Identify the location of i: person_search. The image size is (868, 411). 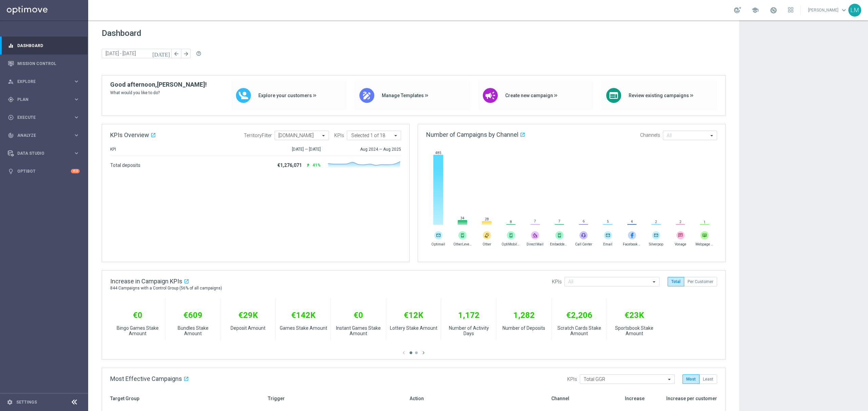
(11, 82).